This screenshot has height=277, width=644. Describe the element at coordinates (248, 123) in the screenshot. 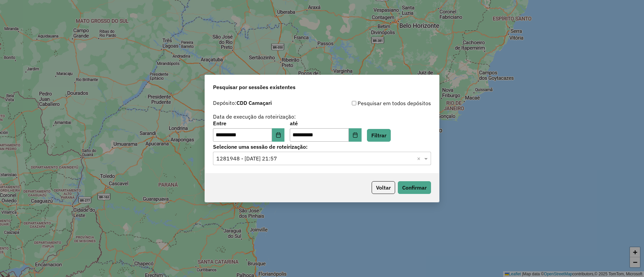

I see `label: Entre` at that location.